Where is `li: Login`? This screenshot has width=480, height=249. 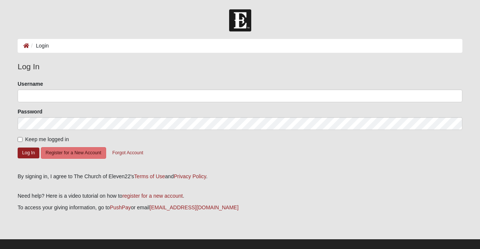 li: Login is located at coordinates (39, 46).